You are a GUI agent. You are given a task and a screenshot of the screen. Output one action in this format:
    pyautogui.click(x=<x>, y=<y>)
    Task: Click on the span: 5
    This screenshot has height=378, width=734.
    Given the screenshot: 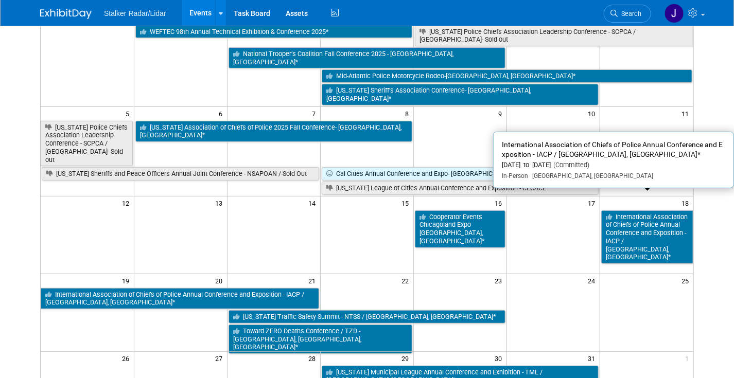 What is the action you would take?
    pyautogui.click(x=129, y=113)
    